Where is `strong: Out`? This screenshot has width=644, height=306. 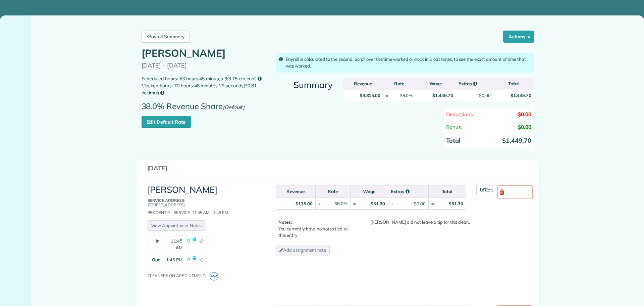
strong: Out is located at coordinates (155, 260).